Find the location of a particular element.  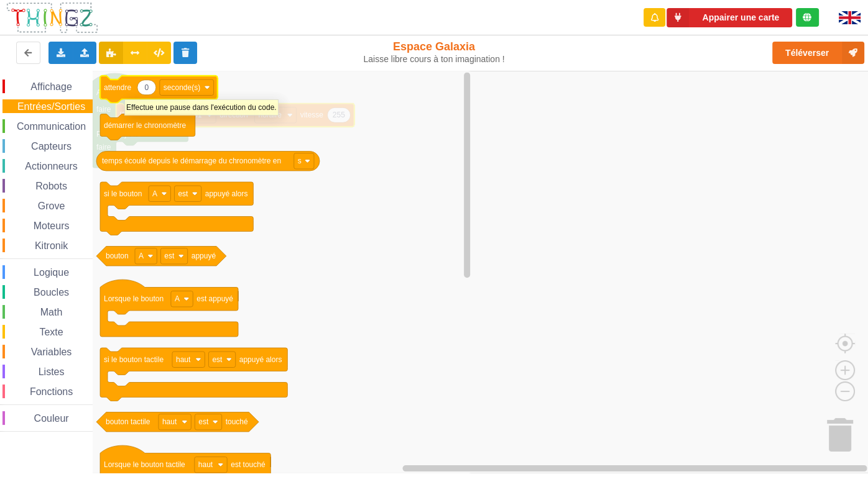

text: Lorsque le bouton is located at coordinates (134, 299).